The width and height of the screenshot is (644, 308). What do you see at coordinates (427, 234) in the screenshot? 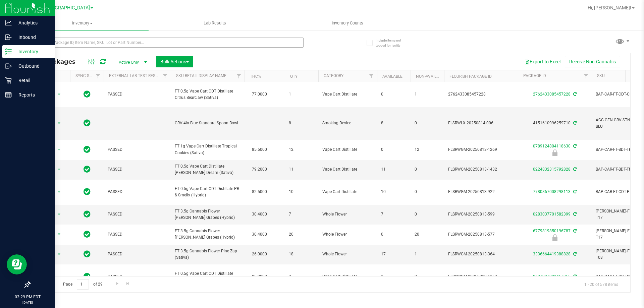
I see `span: 20` at bounding box center [427, 234].